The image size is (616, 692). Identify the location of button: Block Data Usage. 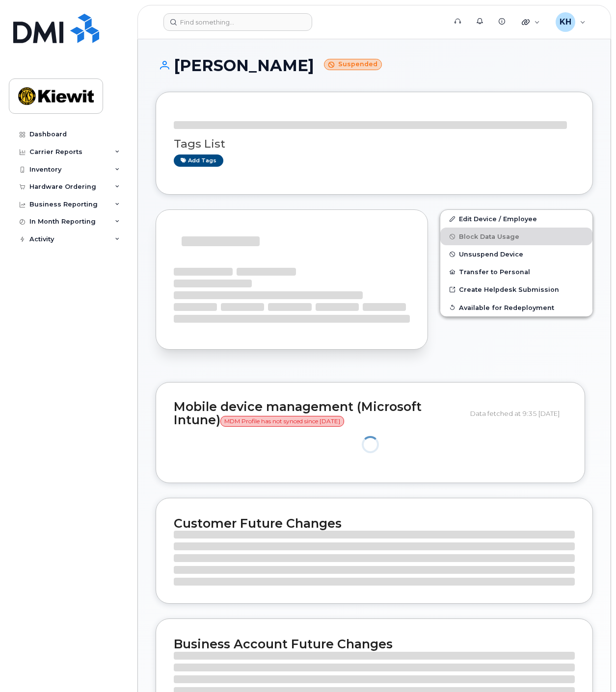
(516, 236).